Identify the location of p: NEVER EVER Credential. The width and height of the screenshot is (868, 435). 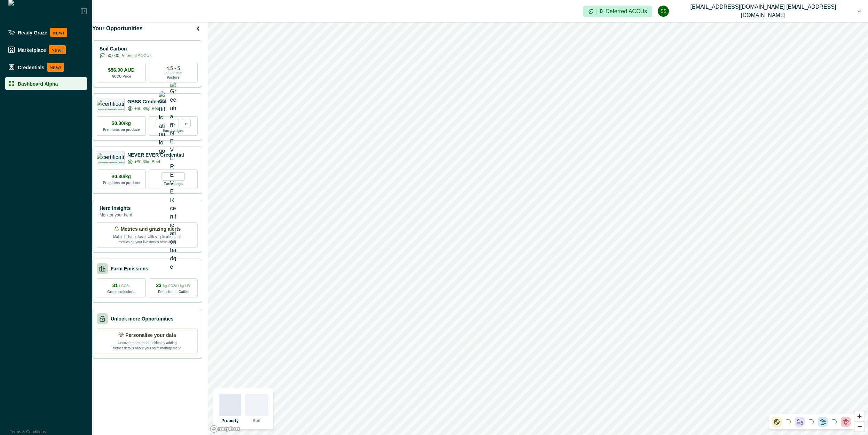
(156, 155).